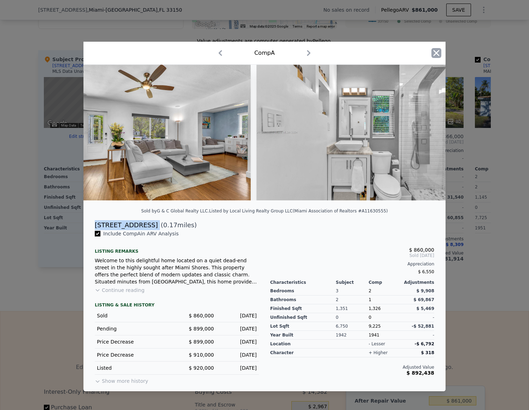 The width and height of the screenshot is (529, 410). Describe the element at coordinates (265, 53) in the screenshot. I see `div: Comp A` at that location.